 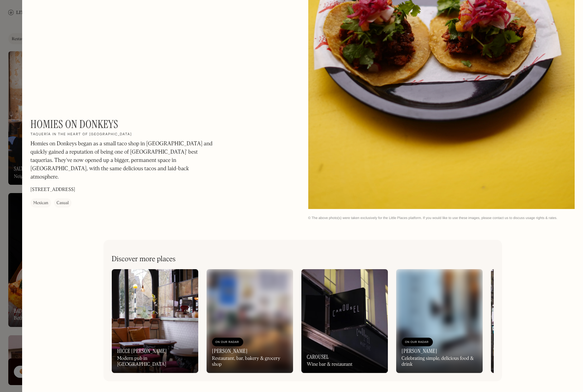 I want to click on div: Restaurant, bar, bakery & grocery shop, so click(x=249, y=362).